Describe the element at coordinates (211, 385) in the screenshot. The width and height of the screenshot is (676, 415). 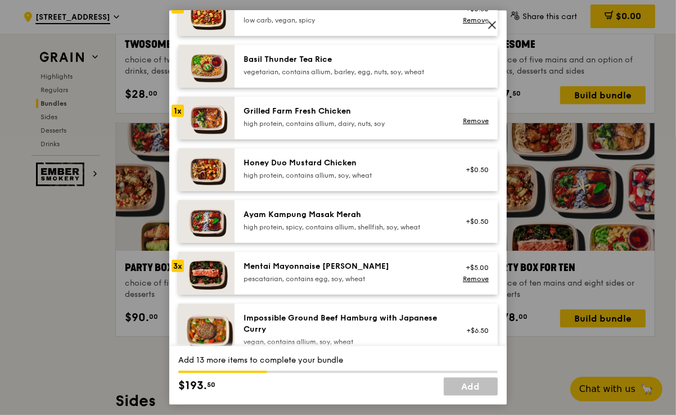
I see `span: 50` at that location.